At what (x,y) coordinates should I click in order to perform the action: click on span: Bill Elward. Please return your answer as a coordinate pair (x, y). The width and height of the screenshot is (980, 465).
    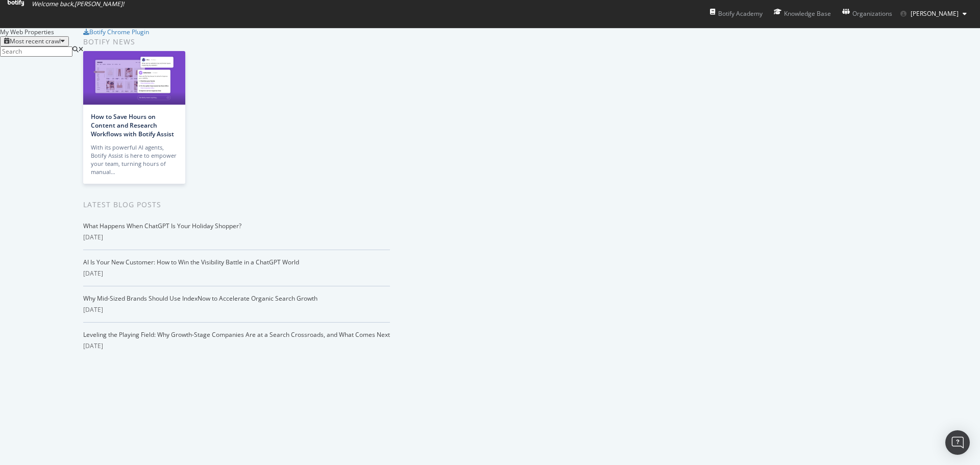
    Looking at the image, I should click on (934, 13).